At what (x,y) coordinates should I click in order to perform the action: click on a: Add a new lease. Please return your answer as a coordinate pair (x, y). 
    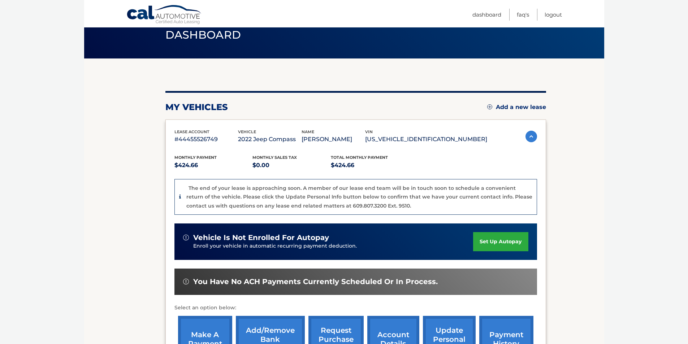
    Looking at the image, I should click on (517, 107).